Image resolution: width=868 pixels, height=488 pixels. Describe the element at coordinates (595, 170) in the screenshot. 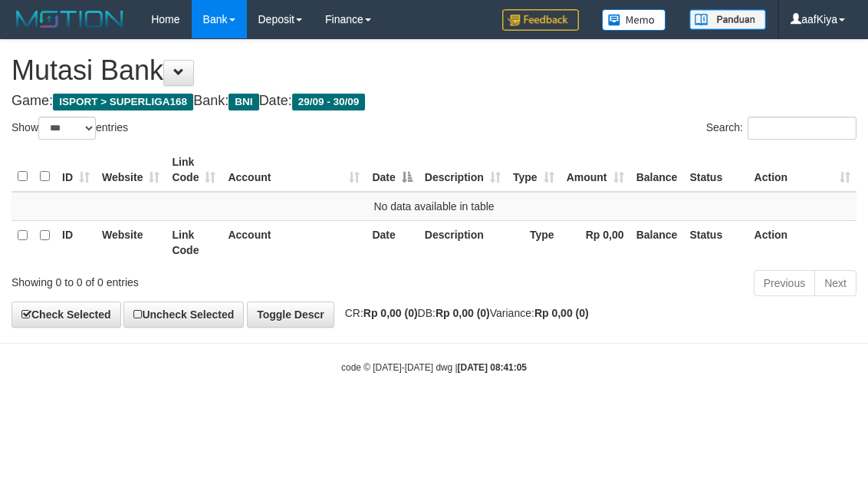

I see `th: Amount: activate to sort column ascending` at that location.